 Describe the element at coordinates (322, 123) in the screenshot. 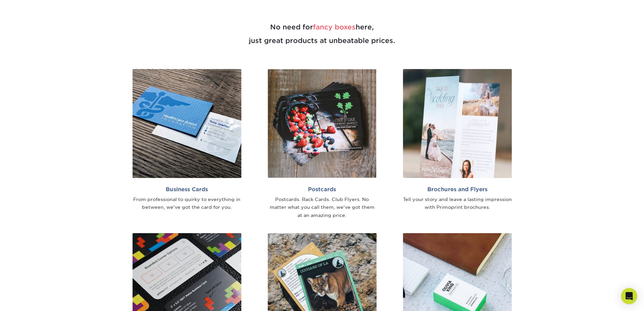

I see `img: Postcards` at that location.